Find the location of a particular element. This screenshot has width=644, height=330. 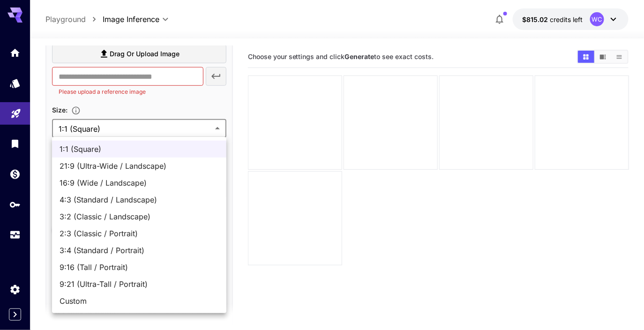

span: 16:9 (Wide / Landscape) is located at coordinates (139, 183).